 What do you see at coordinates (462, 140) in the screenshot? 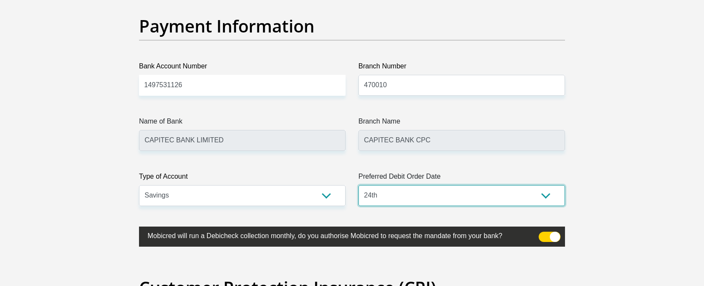
I see `input: Branch Name` at bounding box center [462, 140].